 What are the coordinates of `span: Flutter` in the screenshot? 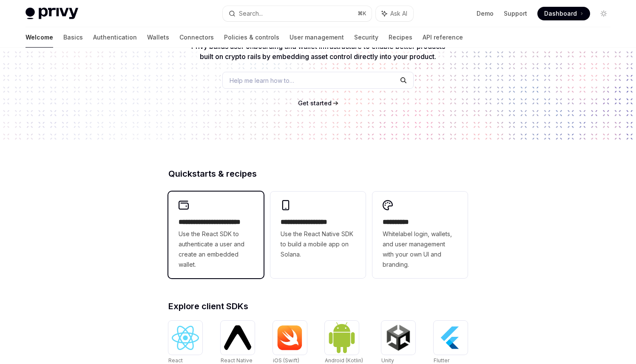 It's located at (441, 360).